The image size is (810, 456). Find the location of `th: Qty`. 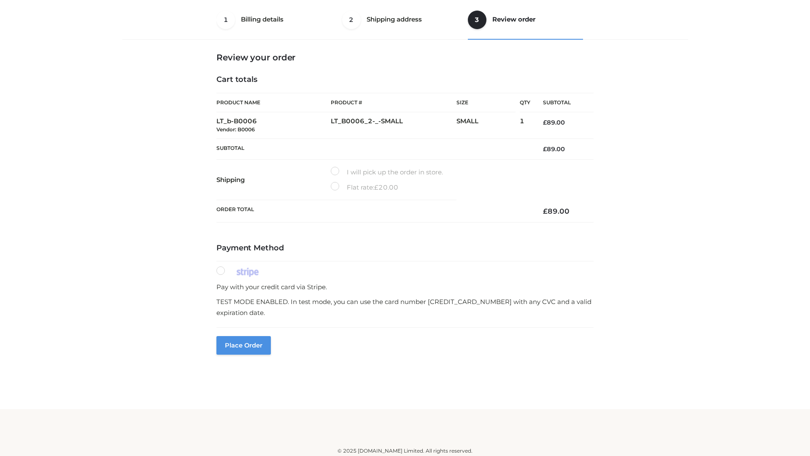

th: Qty is located at coordinates (525, 103).